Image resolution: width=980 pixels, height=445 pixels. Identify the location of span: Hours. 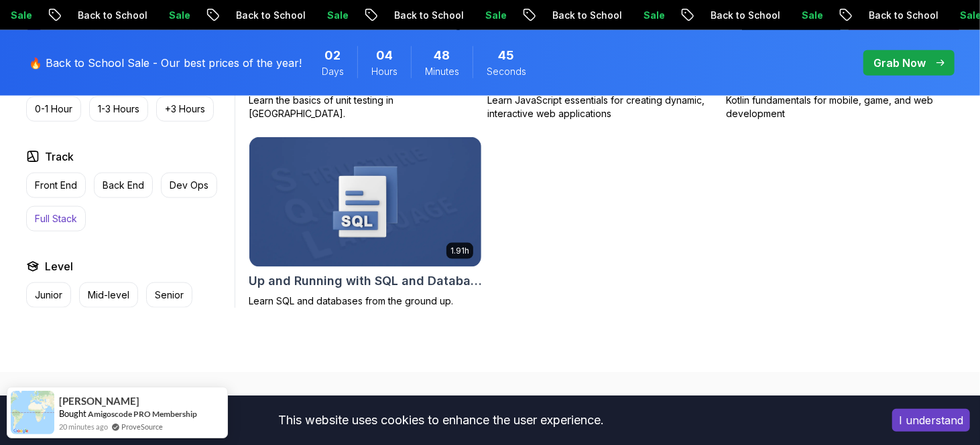
(385, 72).